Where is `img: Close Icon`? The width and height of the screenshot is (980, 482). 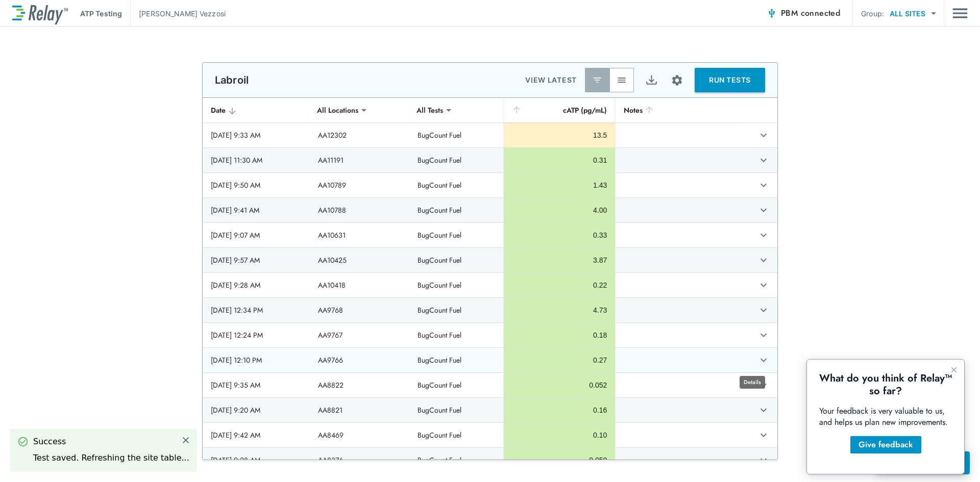
img: Close Icon is located at coordinates (186, 441).